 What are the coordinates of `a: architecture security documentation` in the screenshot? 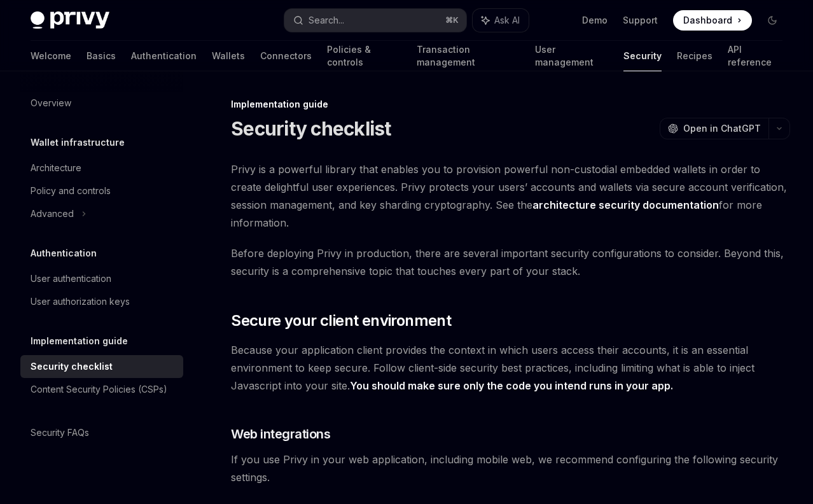 It's located at (625, 204).